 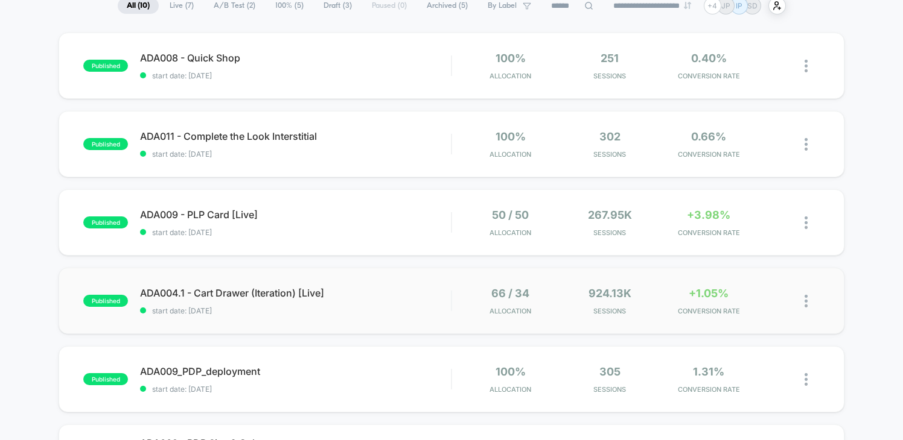 What do you see at coordinates (502, 5) in the screenshot?
I see `span: By Label` at bounding box center [502, 5].